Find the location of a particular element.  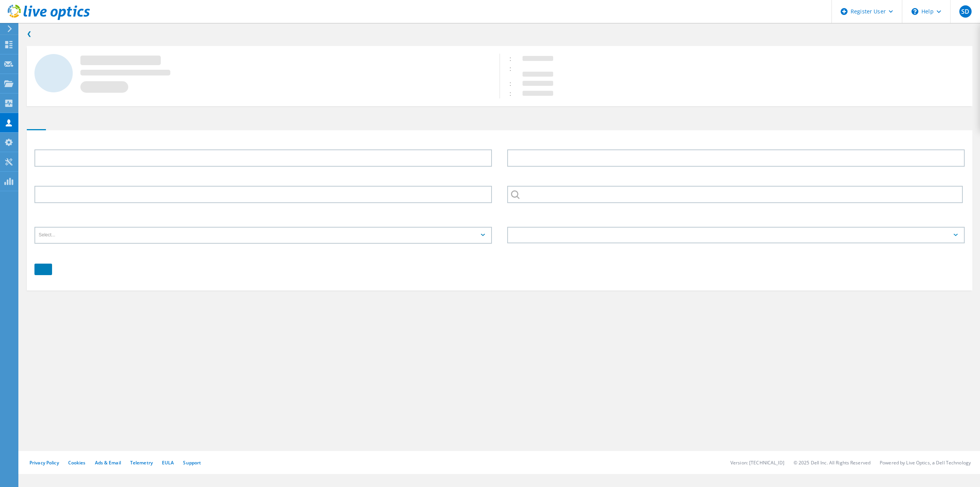

svg: \n is located at coordinates (915, 11).